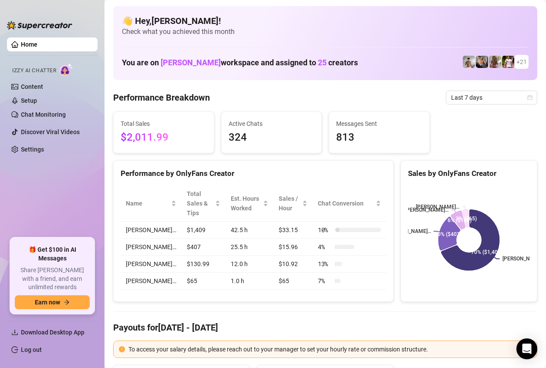 This screenshot has height=368, width=546. I want to click on span: 324, so click(272, 138).